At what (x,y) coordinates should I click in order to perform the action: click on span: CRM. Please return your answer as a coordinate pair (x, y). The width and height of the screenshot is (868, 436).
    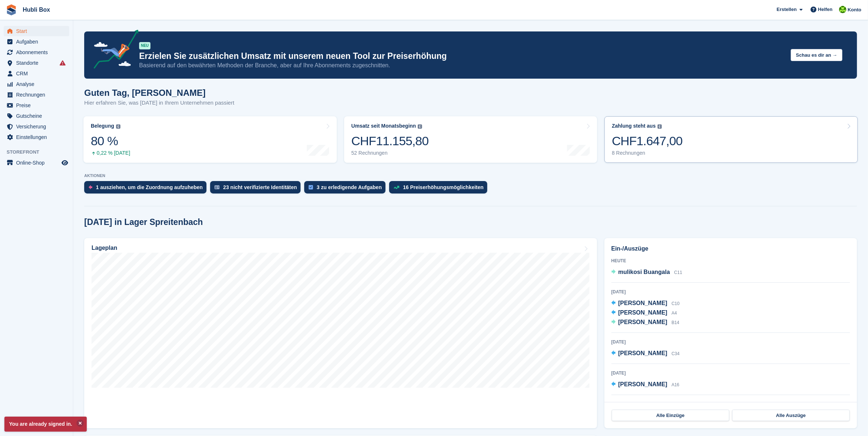
    Looking at the image, I should click on (38, 74).